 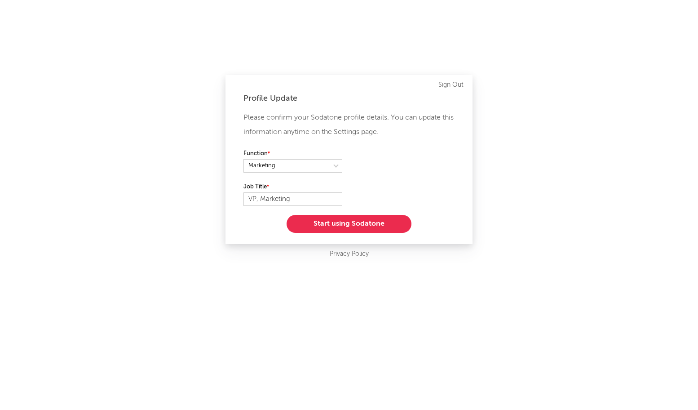 What do you see at coordinates (349, 224) in the screenshot?
I see `button: Start using Sodatone` at bounding box center [349, 224].